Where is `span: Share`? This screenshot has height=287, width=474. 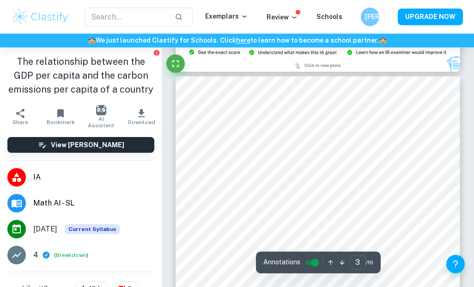 span: Share is located at coordinates (20, 122).